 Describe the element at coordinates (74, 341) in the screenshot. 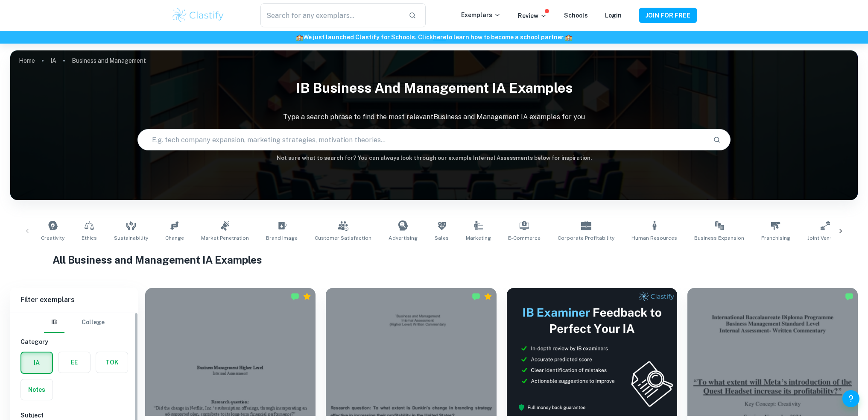

I see `h6: Category` at that location.